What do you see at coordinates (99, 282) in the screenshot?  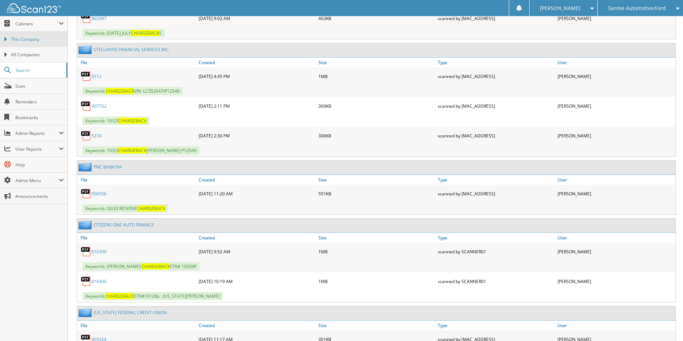 I see `a: 816400` at bounding box center [99, 282].